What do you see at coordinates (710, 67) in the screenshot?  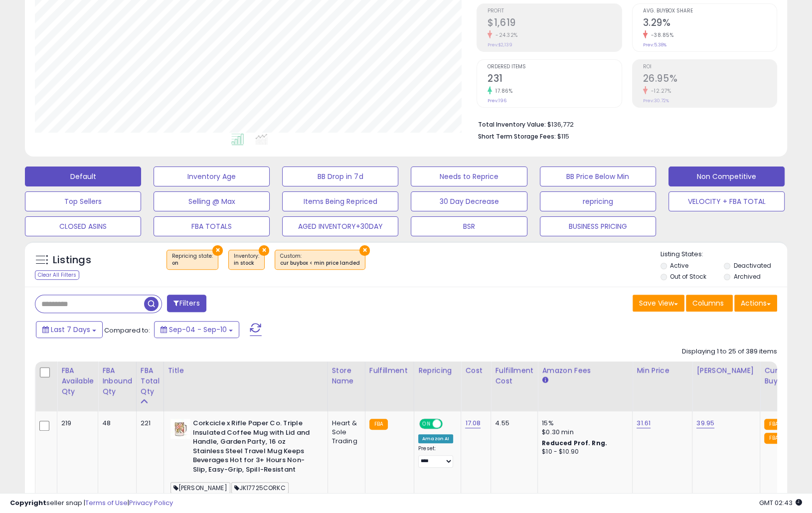 I see `span: ROI` at bounding box center [710, 67].